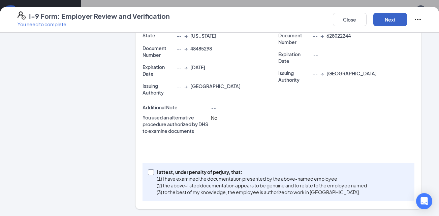  What do you see at coordinates (99, 16) in the screenshot?
I see `h4: I-9 Form: Employer Review and Verification` at bounding box center [99, 16].